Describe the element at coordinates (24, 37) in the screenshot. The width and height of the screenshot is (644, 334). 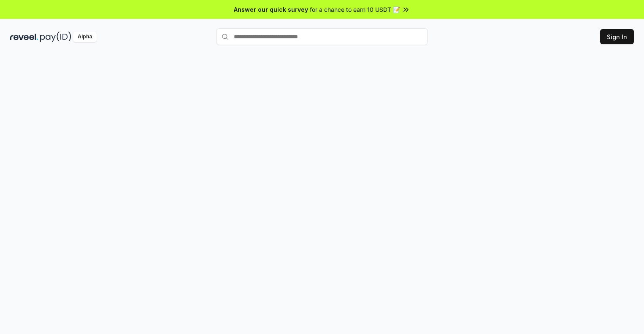
I see `img: reveel_dark` at that location.